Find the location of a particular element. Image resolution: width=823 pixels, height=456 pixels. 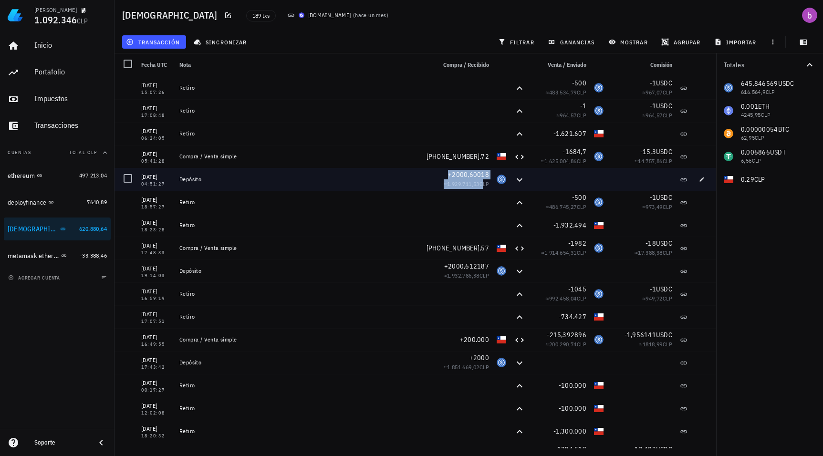

span: -1982 is located at coordinates (577, 243).